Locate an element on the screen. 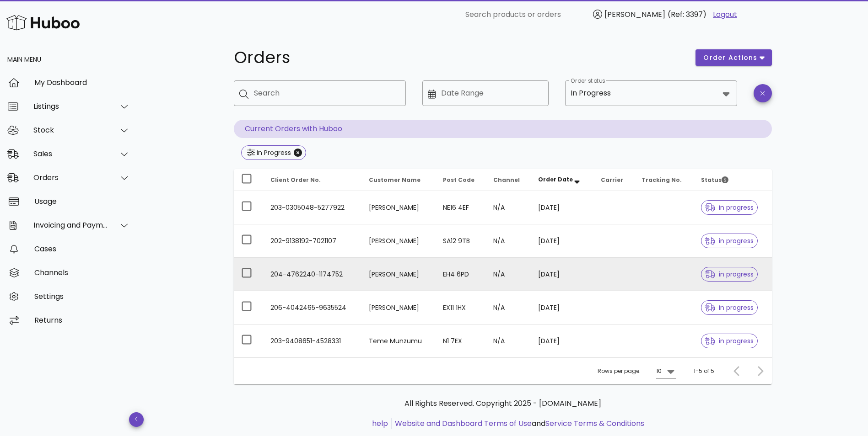 The image size is (868, 436). li: and is located at coordinates (518, 424).